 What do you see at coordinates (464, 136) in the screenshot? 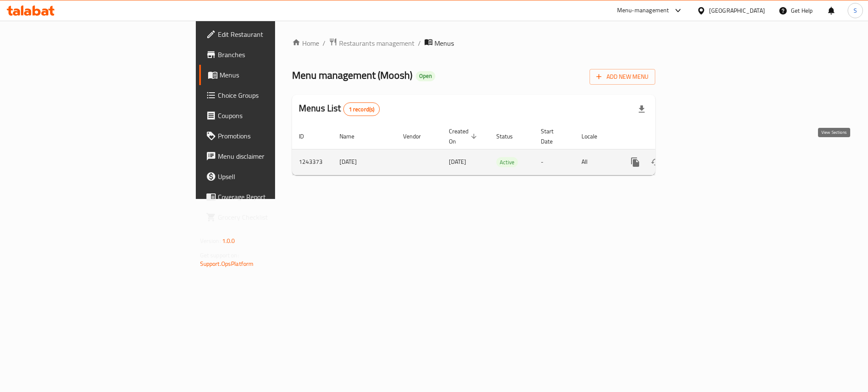
I see `span: Created On` at bounding box center [464, 136].